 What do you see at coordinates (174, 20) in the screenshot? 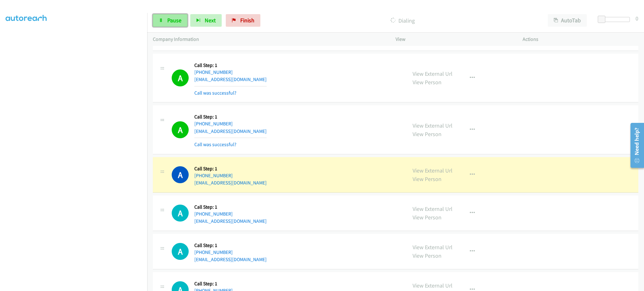
I see `span: Pause` at bounding box center [174, 20].